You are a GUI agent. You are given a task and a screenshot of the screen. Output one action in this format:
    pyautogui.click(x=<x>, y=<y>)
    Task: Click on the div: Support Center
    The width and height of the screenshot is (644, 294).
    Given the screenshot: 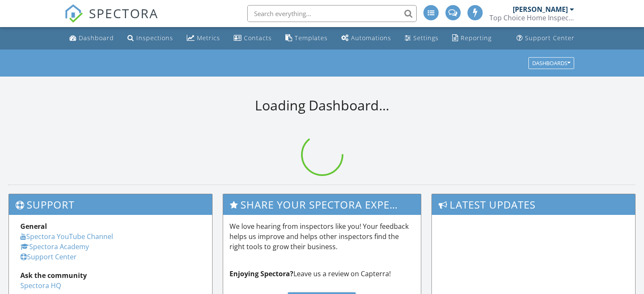 What is the action you would take?
    pyautogui.click(x=550, y=37)
    